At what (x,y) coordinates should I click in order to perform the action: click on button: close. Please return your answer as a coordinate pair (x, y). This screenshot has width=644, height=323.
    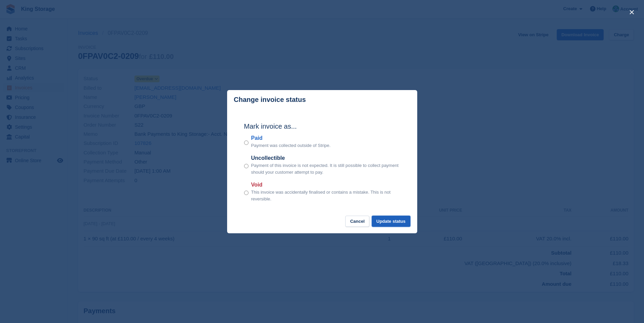
    Looking at the image, I should click on (632, 12).